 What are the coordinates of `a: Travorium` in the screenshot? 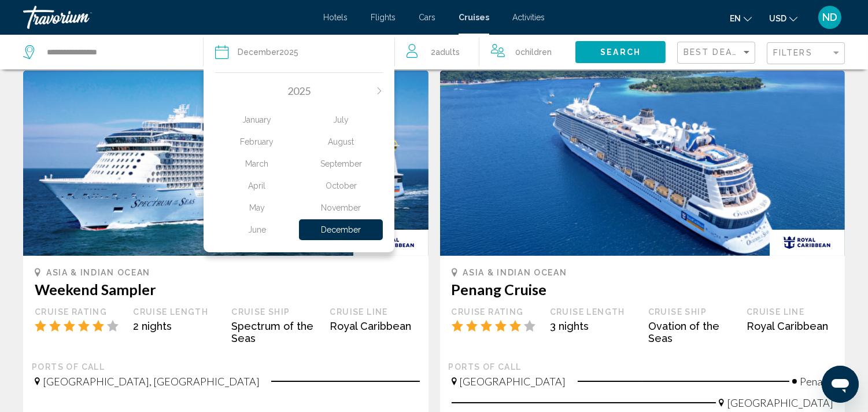 It's located at (167, 17).